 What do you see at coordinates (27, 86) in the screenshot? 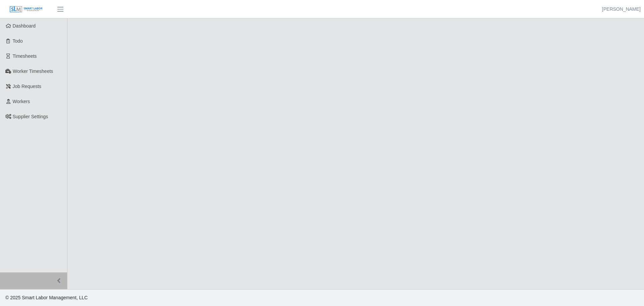
I see `span: Job Requests` at bounding box center [27, 86].